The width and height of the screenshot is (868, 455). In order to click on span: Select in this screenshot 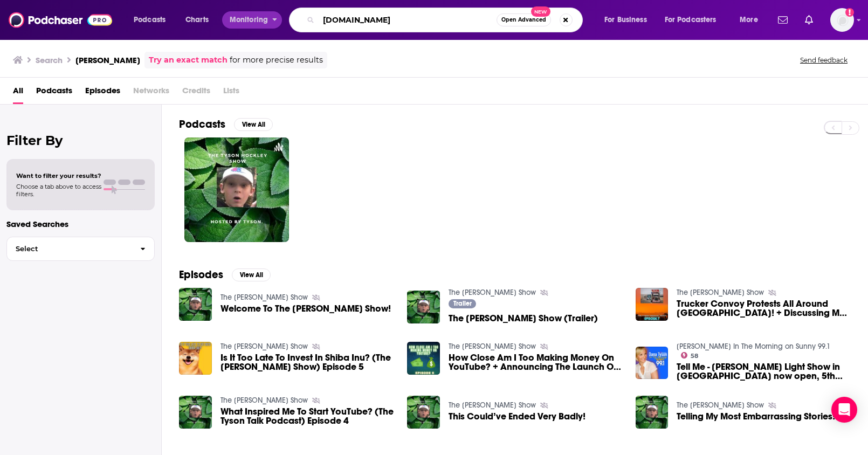, I will do `click(69, 248)`.